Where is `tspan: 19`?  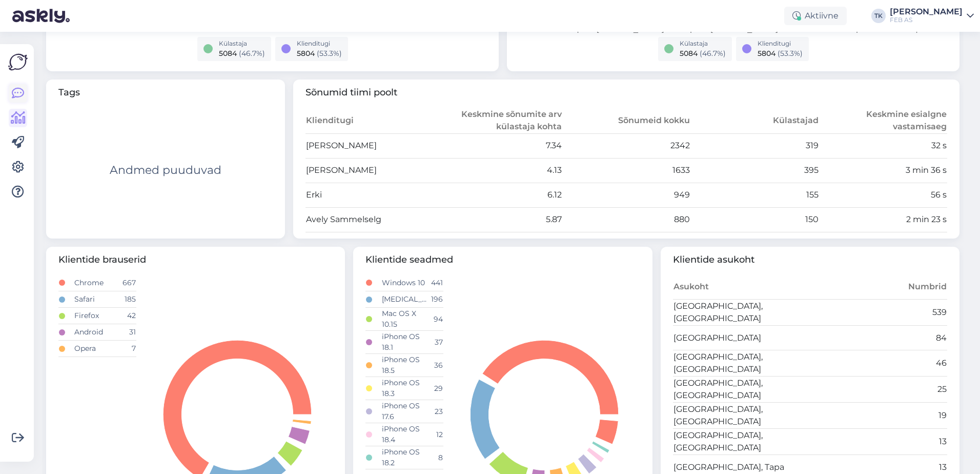 tspan: 19 is located at coordinates (408, 28).